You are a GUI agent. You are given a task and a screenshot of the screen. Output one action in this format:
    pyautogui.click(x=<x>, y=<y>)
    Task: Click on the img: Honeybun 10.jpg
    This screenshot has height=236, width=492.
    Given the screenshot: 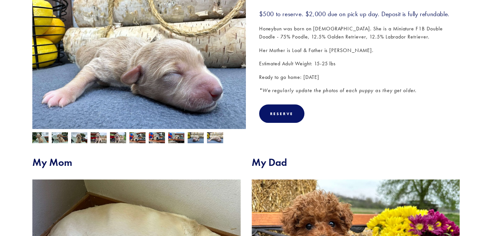 What is the action you would take?
    pyautogui.click(x=79, y=138)
    